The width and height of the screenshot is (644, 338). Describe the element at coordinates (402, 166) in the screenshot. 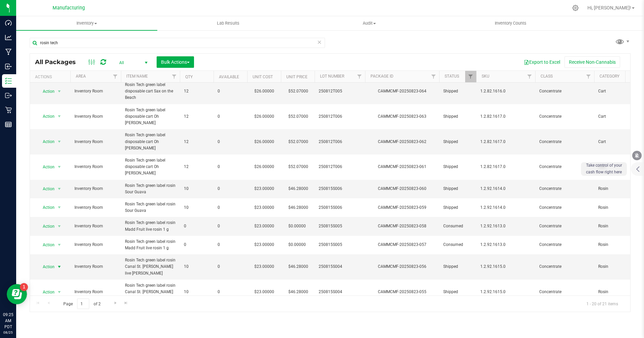

I see `div: CAMMCMF-20250823-061` at that location.